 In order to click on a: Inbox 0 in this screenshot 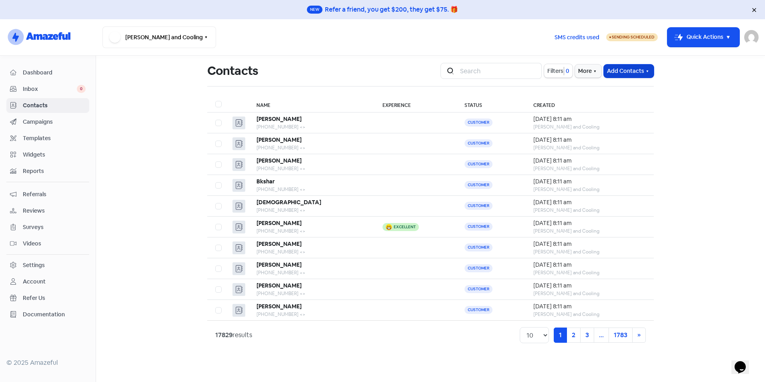, I will do `click(48, 89)`.